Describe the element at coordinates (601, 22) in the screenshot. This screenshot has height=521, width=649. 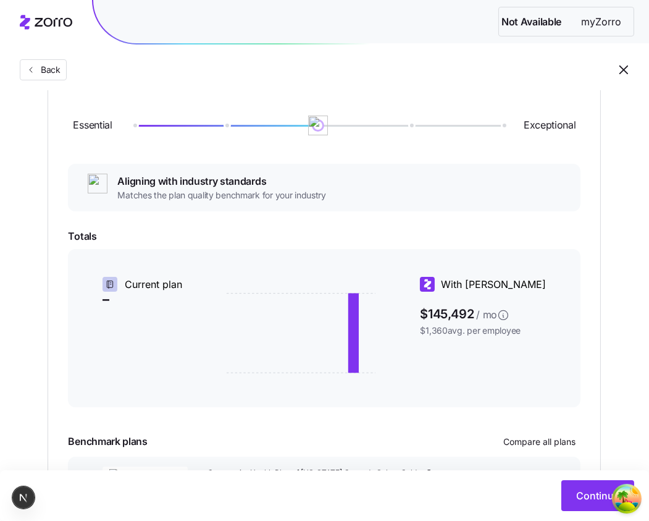
I see `span: myZorro` at that location.